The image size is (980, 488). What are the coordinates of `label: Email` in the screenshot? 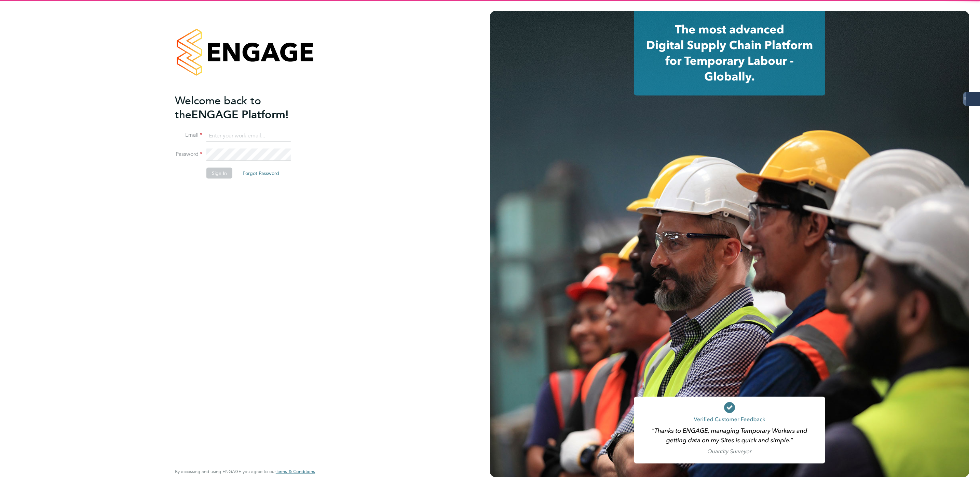 It's located at (189, 135).